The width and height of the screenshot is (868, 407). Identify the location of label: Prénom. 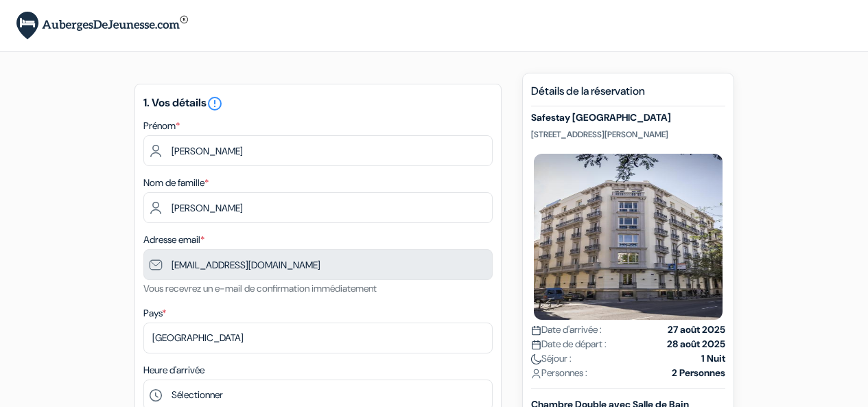
(162, 125).